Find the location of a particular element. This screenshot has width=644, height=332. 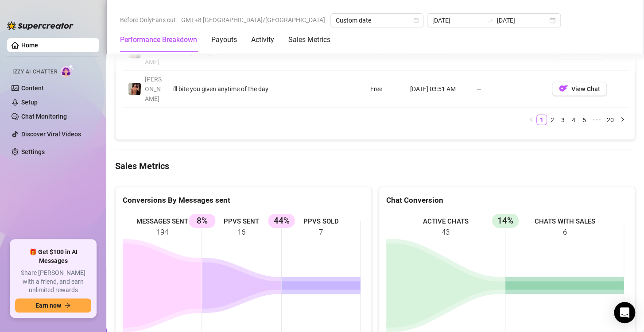

li: 3 is located at coordinates (562, 120).